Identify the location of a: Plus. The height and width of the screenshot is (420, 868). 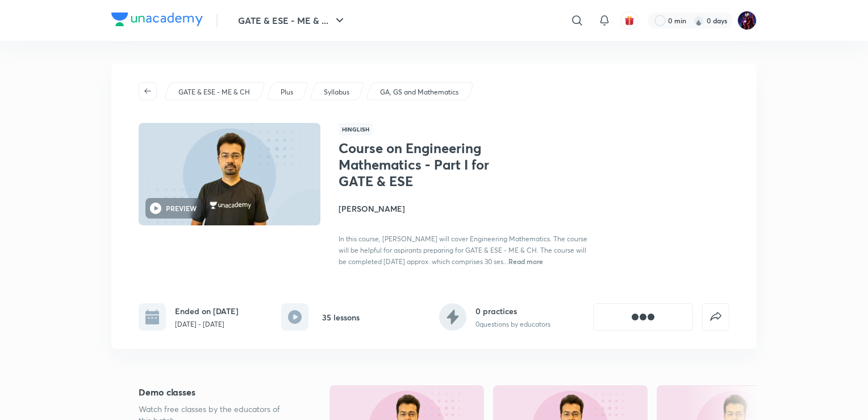
(287, 92).